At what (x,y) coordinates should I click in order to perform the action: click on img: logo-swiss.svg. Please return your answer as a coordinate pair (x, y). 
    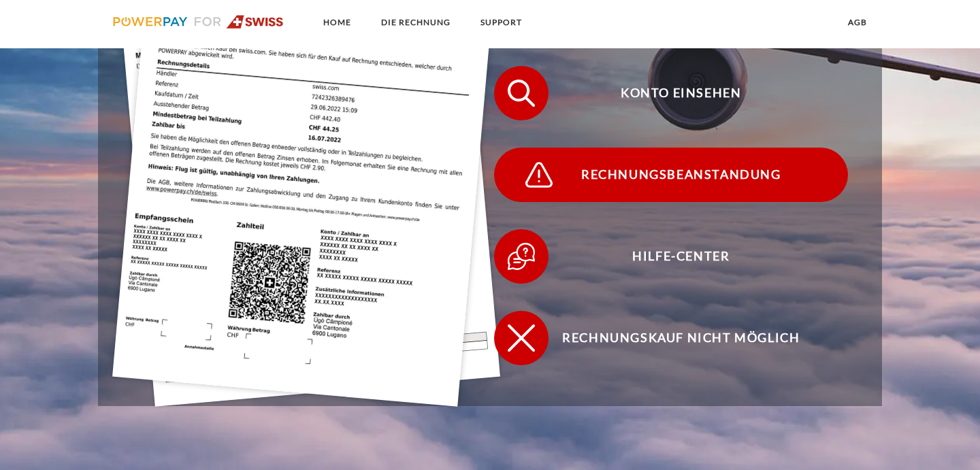
    Looking at the image, I should click on (198, 21).